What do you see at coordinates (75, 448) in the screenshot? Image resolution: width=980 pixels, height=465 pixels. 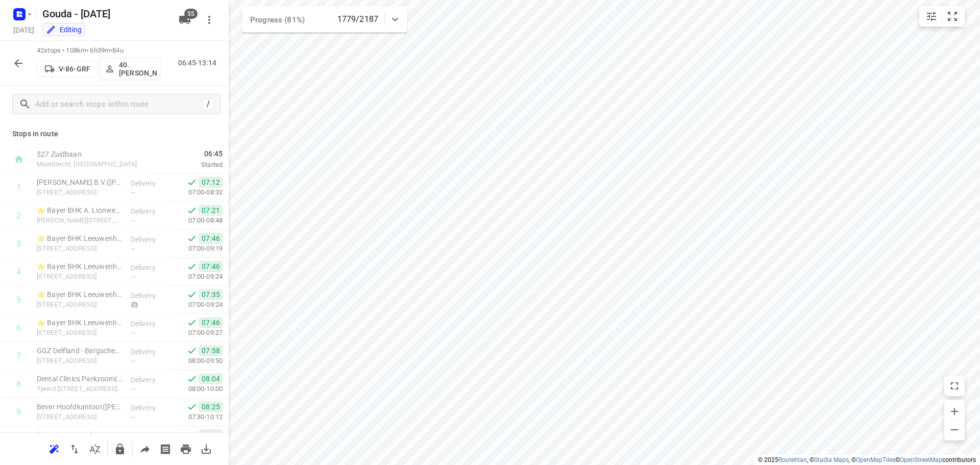 I see `span: Reverse route` at bounding box center [75, 448].